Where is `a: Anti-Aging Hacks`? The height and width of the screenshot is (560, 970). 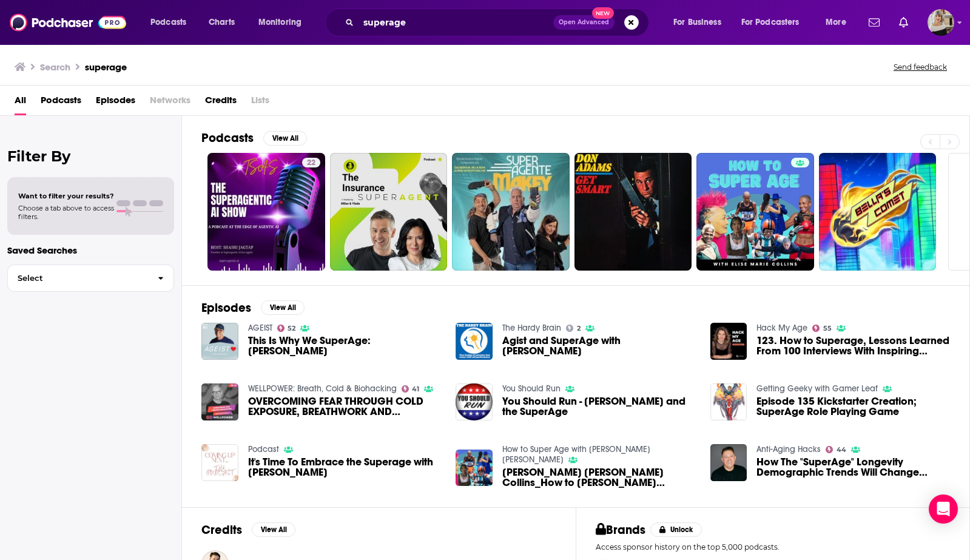
a: Anti-Aging Hacks is located at coordinates (788, 449).